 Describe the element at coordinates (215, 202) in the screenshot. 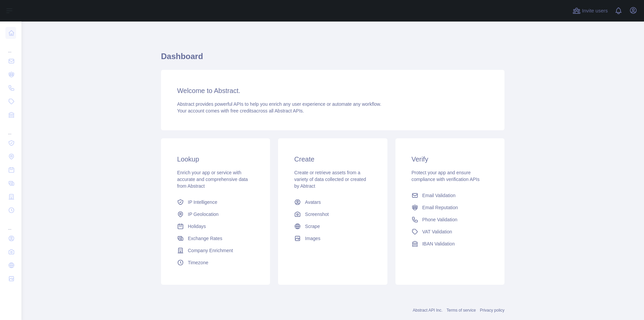

I see `a: IP Intelligence` at that location.